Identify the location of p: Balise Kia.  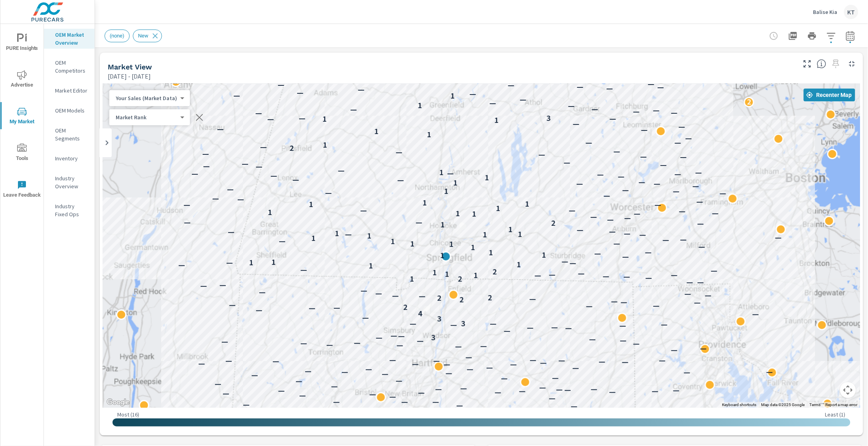
(825, 12).